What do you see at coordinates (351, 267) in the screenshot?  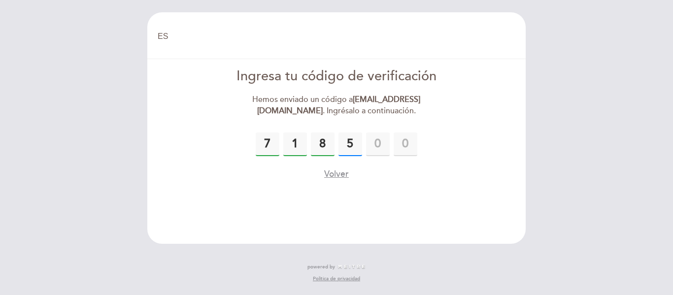 I see `img: MEITRE` at bounding box center [351, 267].